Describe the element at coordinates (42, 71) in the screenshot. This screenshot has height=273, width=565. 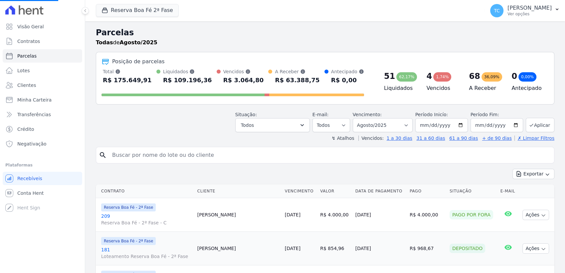
I see `a: Lotes` at that location.